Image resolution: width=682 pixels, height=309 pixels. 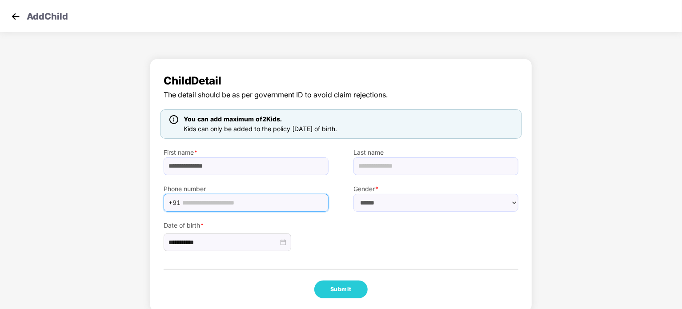 What do you see at coordinates (174, 120) in the screenshot?
I see `img: icon` at bounding box center [174, 120].